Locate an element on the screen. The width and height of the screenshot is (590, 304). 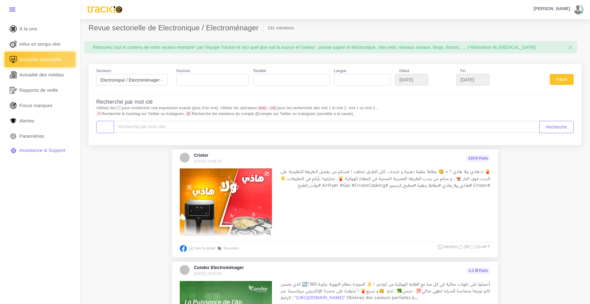
p: Utilisez les pour rechercher une expression exacte (plus d’un mot). Utiliser les opérateur , pour... is located at coordinates (335, 111).